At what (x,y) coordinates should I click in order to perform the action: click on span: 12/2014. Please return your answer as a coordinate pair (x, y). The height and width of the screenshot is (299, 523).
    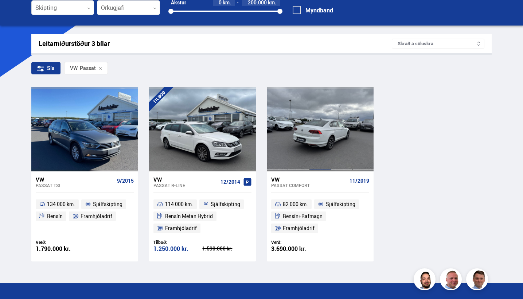
    Looking at the image, I should click on (230, 182).